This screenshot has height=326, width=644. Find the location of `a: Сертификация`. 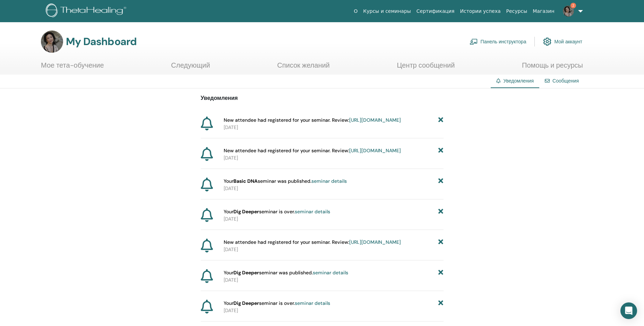

a: Сертификация is located at coordinates (436, 11).